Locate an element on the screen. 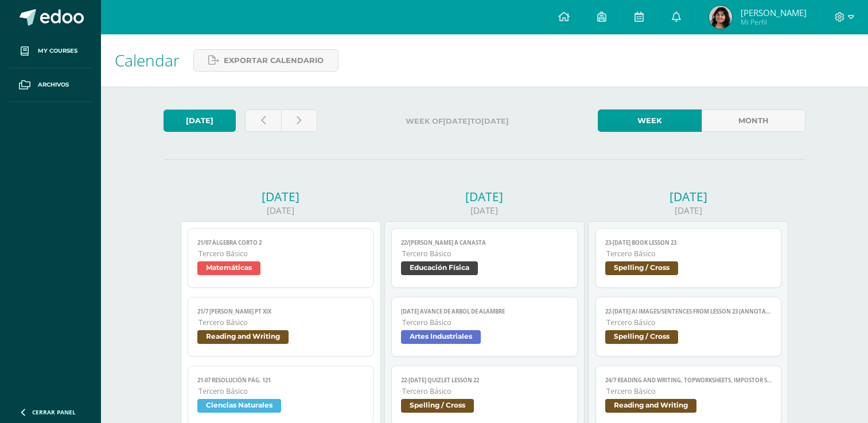  span: Matemáticas is located at coordinates (229, 268).